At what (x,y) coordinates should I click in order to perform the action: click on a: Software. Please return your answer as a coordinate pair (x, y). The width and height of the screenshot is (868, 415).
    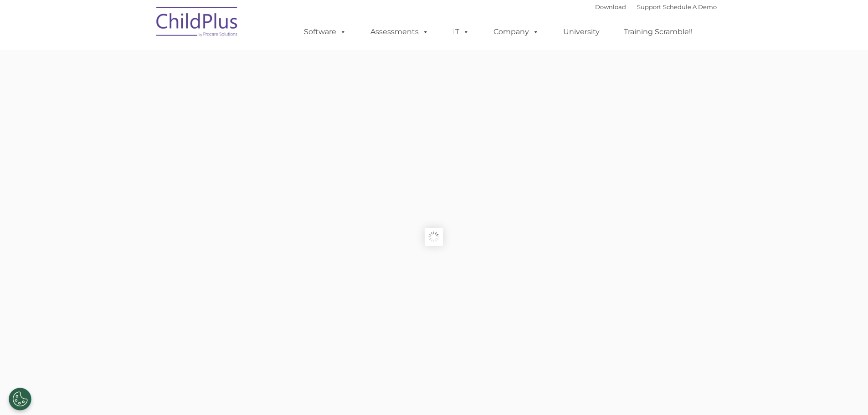
    Looking at the image, I should click on (325, 32).